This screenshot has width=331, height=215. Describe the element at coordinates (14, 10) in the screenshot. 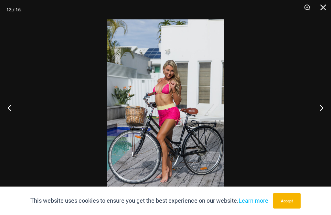

I see `div: 13 / 16` at that location.